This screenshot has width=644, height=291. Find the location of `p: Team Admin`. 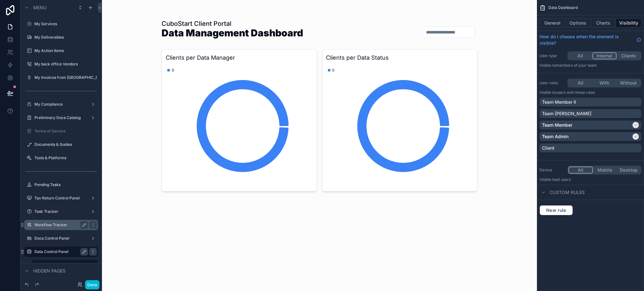

p: Team Admin is located at coordinates (555, 136).